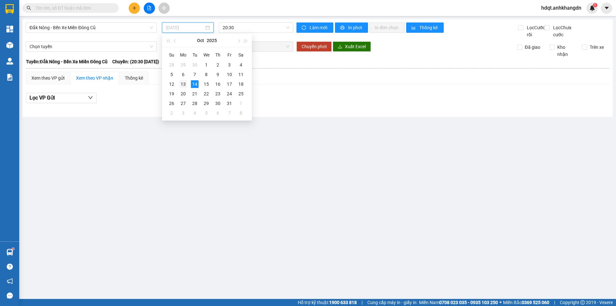 Image resolution: width=616 pixels, height=306 pixels. Describe the element at coordinates (183, 94) in the screenshot. I see `div: 20` at that location.